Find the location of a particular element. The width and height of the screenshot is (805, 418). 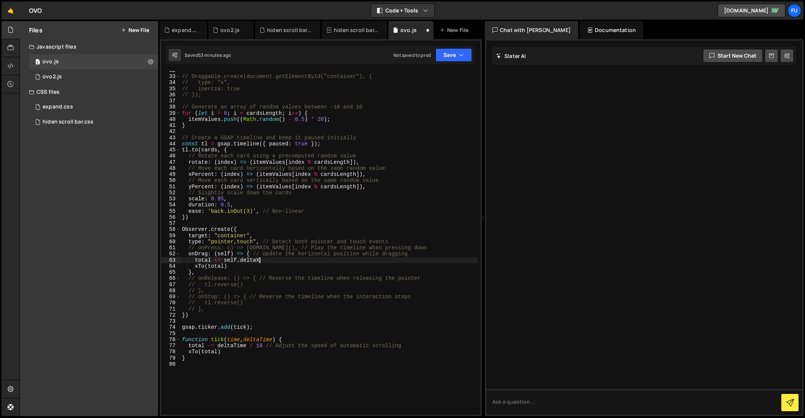

div: 76 is located at coordinates (171, 340).